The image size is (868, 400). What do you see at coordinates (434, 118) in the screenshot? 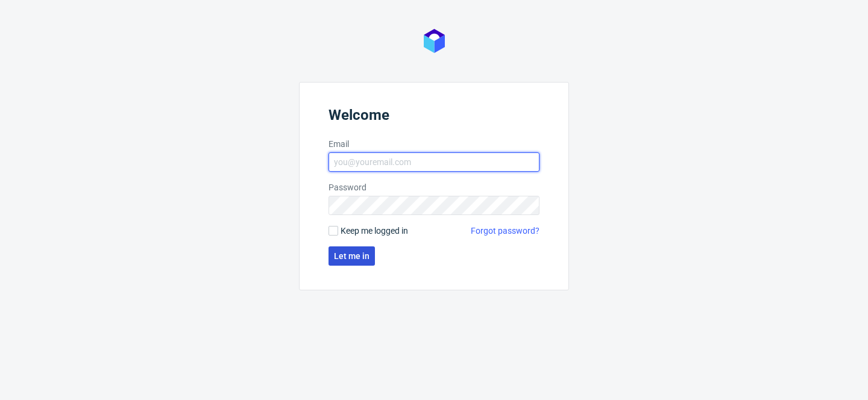
I see `header: Welcome` at bounding box center [434, 118].